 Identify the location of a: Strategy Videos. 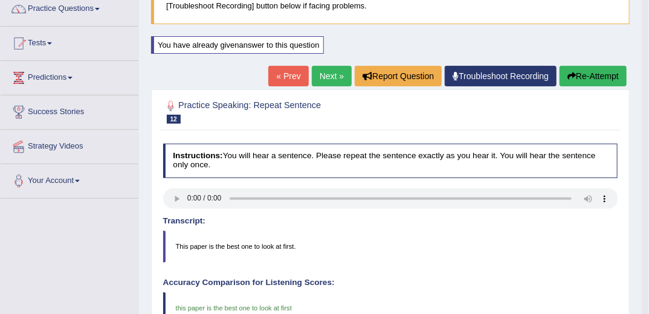
(70, 145).